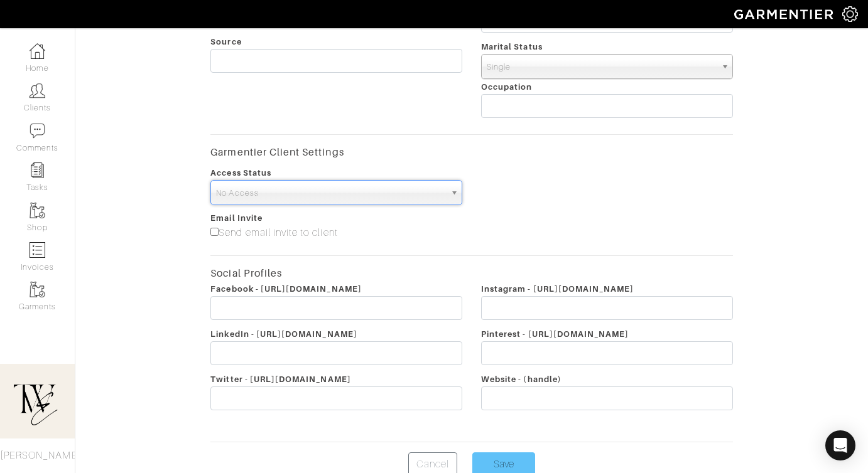 Image resolution: width=868 pixels, height=473 pixels. I want to click on span: Email Invite, so click(236, 217).